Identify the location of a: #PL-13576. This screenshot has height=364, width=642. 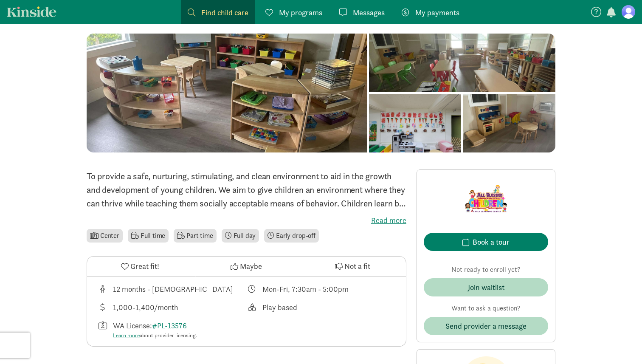
(169, 325).